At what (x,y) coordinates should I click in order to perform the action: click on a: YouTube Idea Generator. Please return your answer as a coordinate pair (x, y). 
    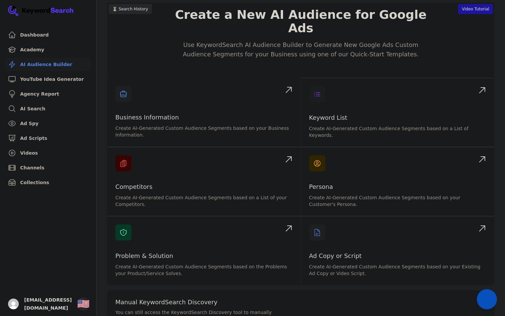
    Looking at the image, I should click on (48, 79).